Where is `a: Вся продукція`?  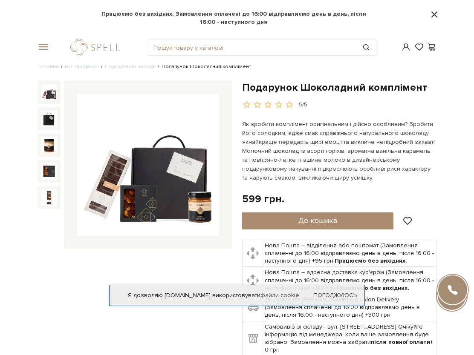 a: Вся продукція is located at coordinates (82, 66).